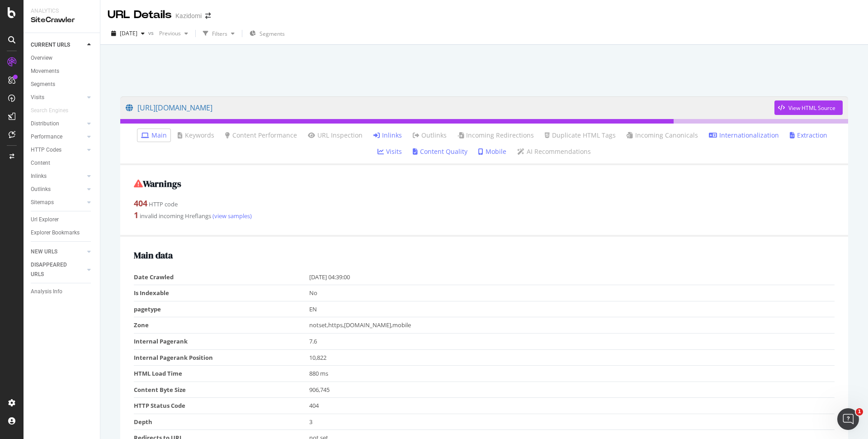  What do you see at coordinates (53, 269) in the screenshot?
I see `div: DISAPPEARED URLS` at bounding box center [53, 269].